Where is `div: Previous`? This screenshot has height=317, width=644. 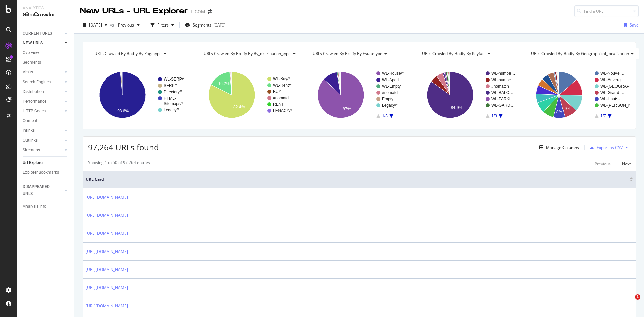
div: Previous is located at coordinates (602, 163).